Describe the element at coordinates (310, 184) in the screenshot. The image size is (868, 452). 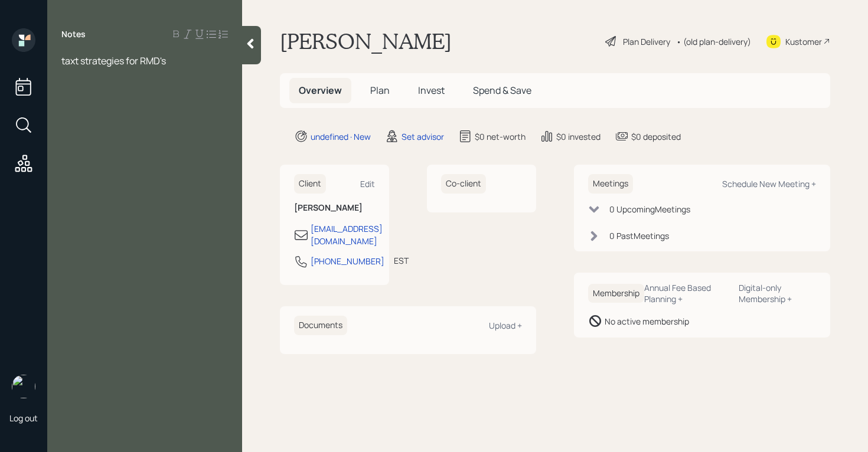
I see `h6: Client` at that location.